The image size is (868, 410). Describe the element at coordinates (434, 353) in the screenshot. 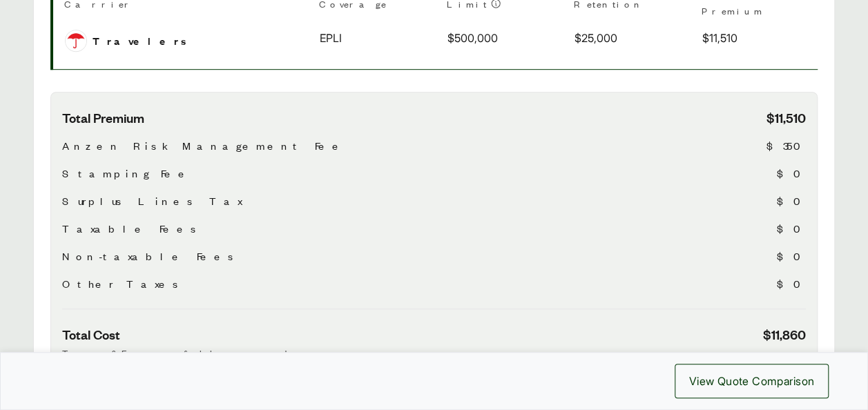

I see `p: Taxes & Fees are fully earned.` at that location.